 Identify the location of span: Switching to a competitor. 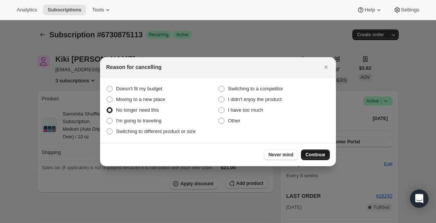
(255, 88).